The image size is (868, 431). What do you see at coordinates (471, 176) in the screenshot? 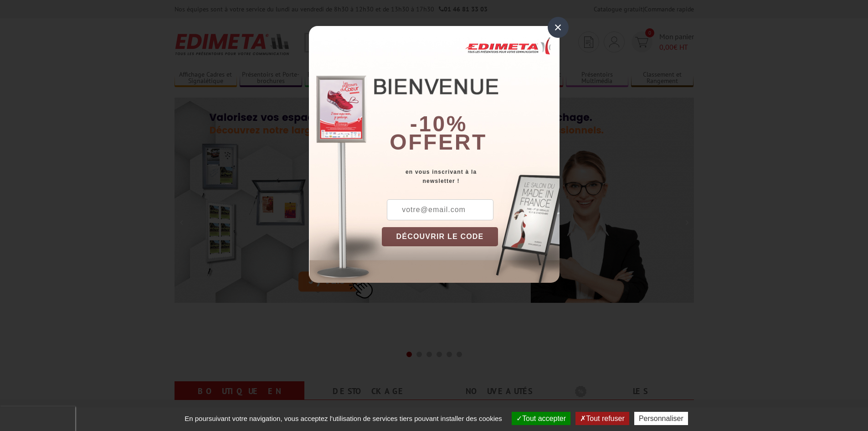
I see `div: en vous inscrivant à la newsletter !` at bounding box center [471, 176].